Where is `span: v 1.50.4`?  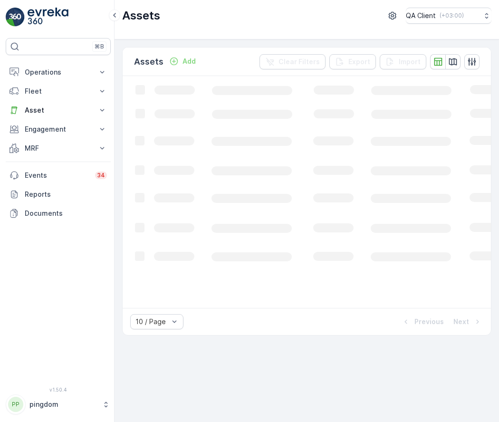
span: v 1.50.4 is located at coordinates (58, 389).